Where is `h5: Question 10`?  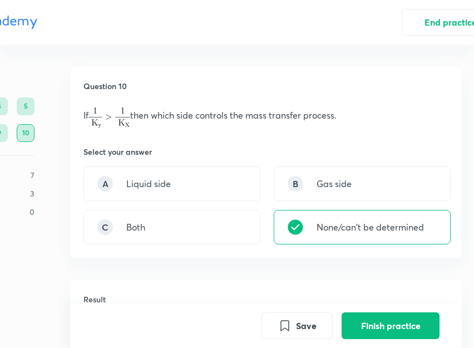 h5: Question 10 is located at coordinates (105, 86).